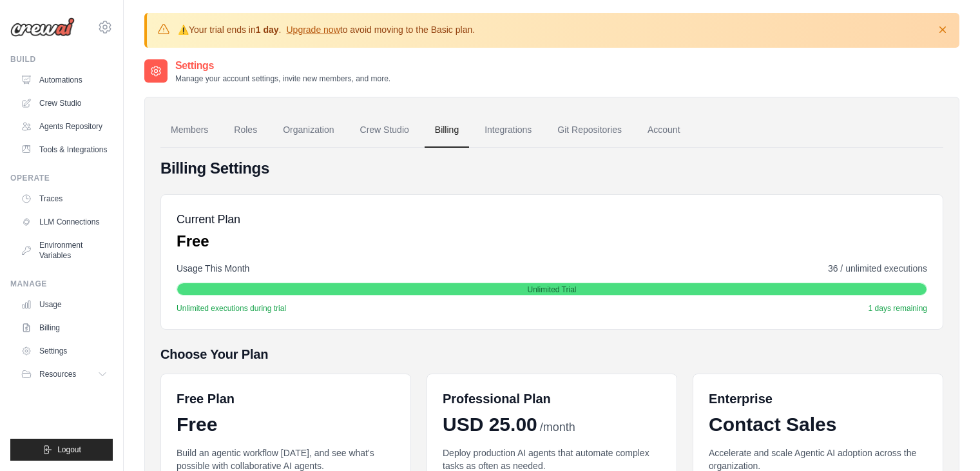 The height and width of the screenshot is (471, 980). What do you see at coordinates (308, 130) in the screenshot?
I see `a: Organization` at bounding box center [308, 130].